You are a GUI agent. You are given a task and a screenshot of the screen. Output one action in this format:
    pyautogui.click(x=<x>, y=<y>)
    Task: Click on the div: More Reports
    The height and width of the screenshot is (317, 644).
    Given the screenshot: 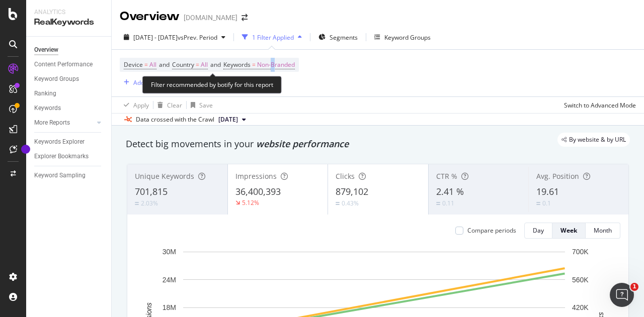 What is the action you would take?
    pyautogui.click(x=52, y=122)
    